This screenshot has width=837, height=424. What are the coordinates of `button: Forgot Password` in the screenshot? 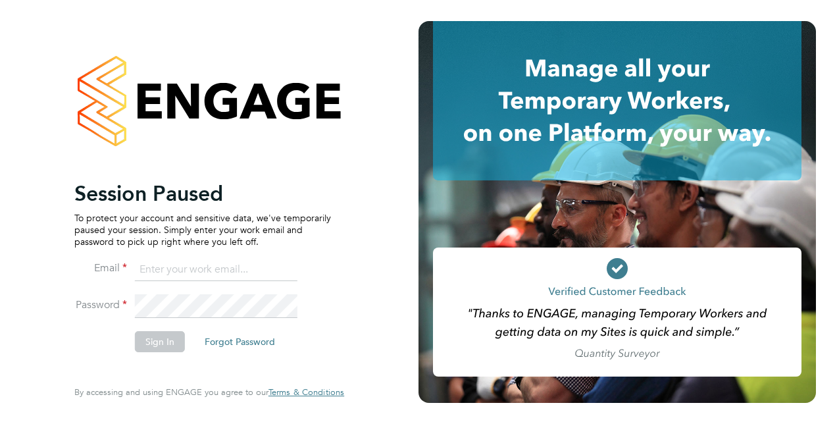 It's located at (240, 342).